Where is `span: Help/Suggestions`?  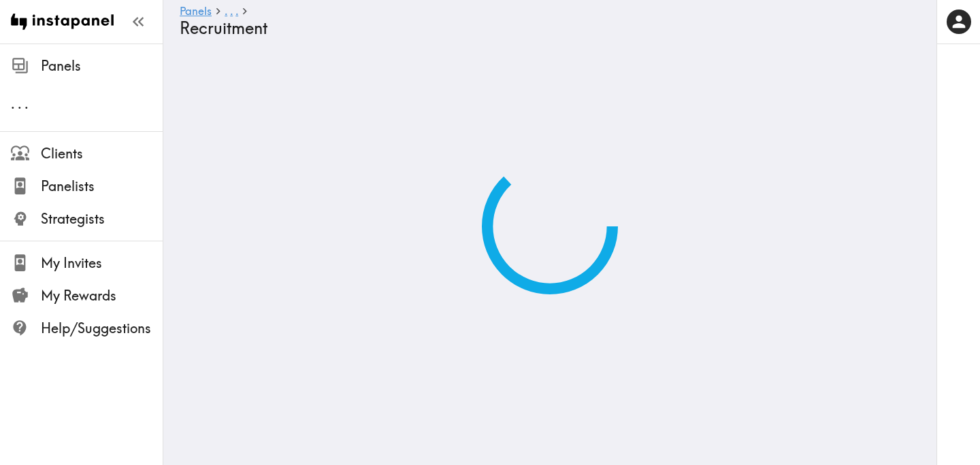
span: Help/Suggestions is located at coordinates (102, 329).